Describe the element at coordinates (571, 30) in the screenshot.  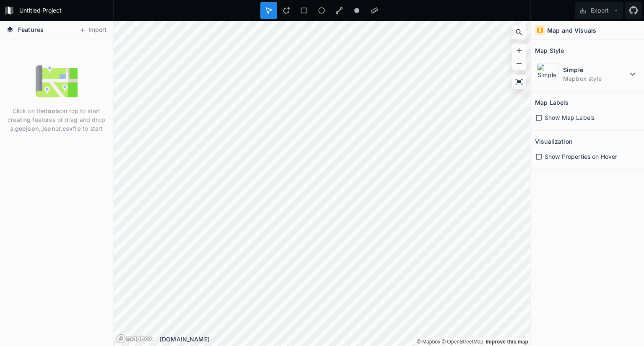
I see `h4: Map and Visuals` at that location.